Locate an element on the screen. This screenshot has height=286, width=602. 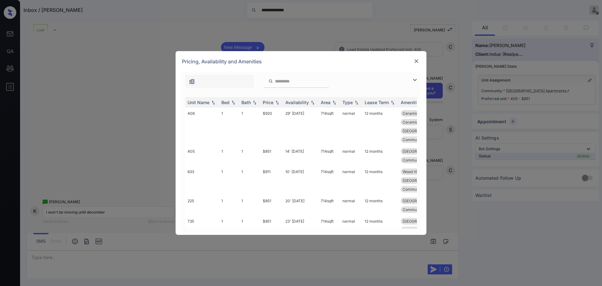
td: 406 is located at coordinates (202, 126).